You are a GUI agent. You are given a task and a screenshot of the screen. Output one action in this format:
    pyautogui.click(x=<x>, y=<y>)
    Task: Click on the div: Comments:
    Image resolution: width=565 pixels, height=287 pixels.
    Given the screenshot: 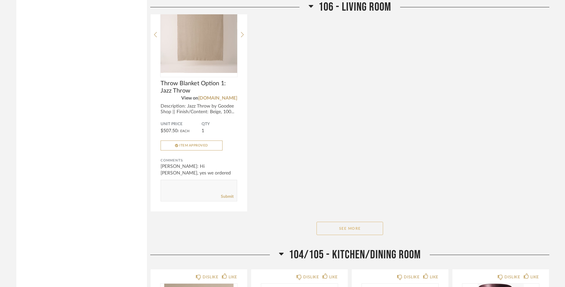 What is the action you would take?
    pyautogui.click(x=199, y=161)
    